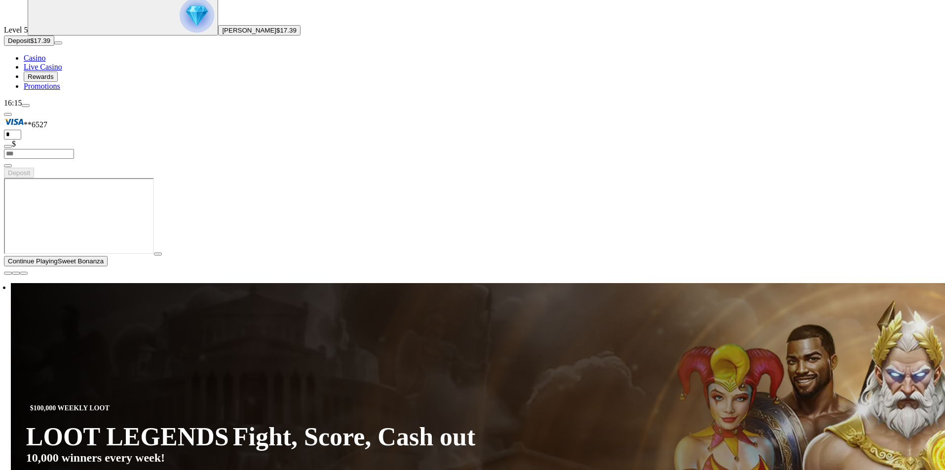  Describe the element at coordinates (43, 67) in the screenshot. I see `span: Live Casino` at that location.